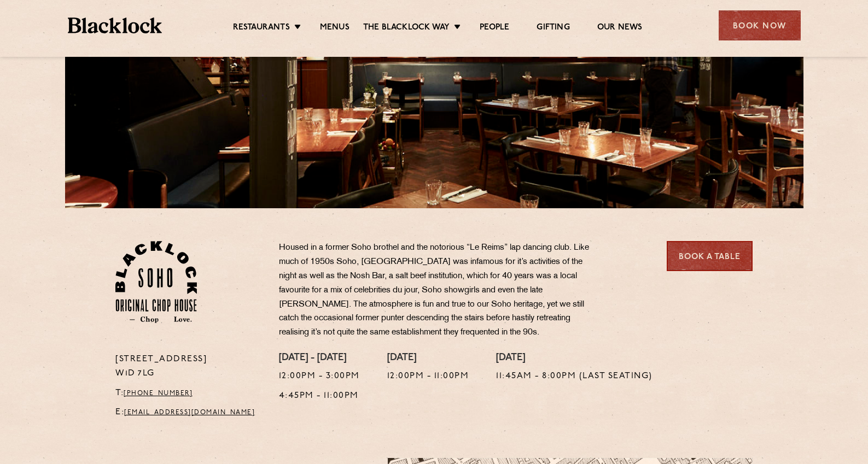  I want to click on img: Soho-stamp-default.svg, so click(156, 282).